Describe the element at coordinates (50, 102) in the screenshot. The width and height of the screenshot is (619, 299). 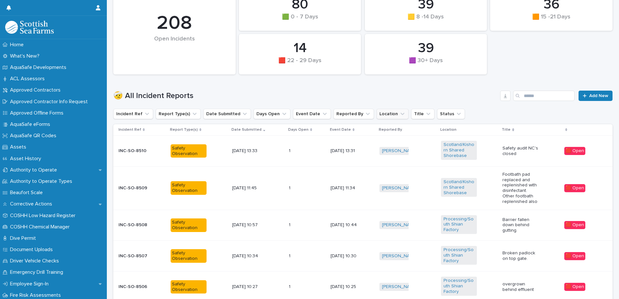
I see `p: Approved Contractor Info Request` at that location.